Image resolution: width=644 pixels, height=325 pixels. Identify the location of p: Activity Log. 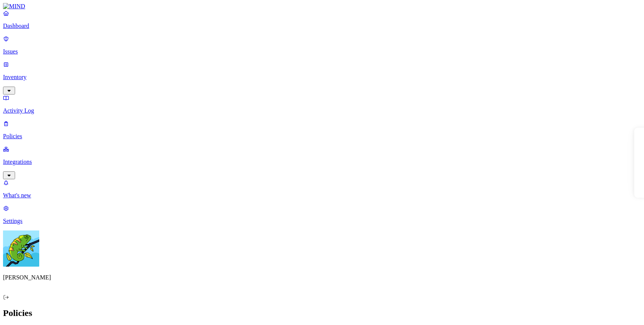
(322, 111).